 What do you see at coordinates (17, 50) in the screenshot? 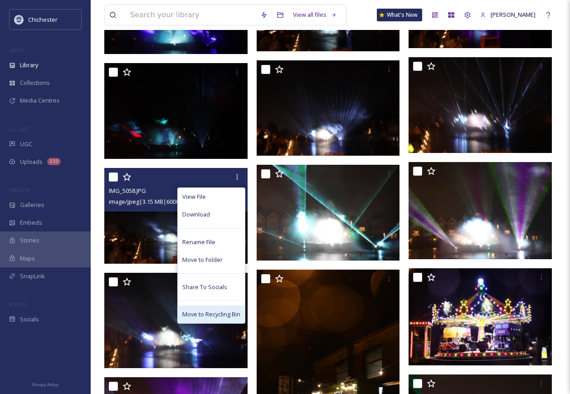
I see `span: MEDIA` at bounding box center [17, 50].